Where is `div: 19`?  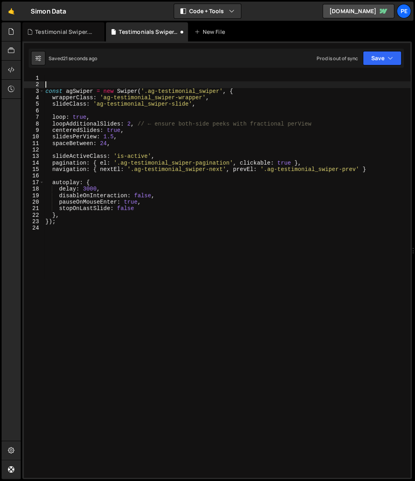
div: 19 is located at coordinates (34, 196).